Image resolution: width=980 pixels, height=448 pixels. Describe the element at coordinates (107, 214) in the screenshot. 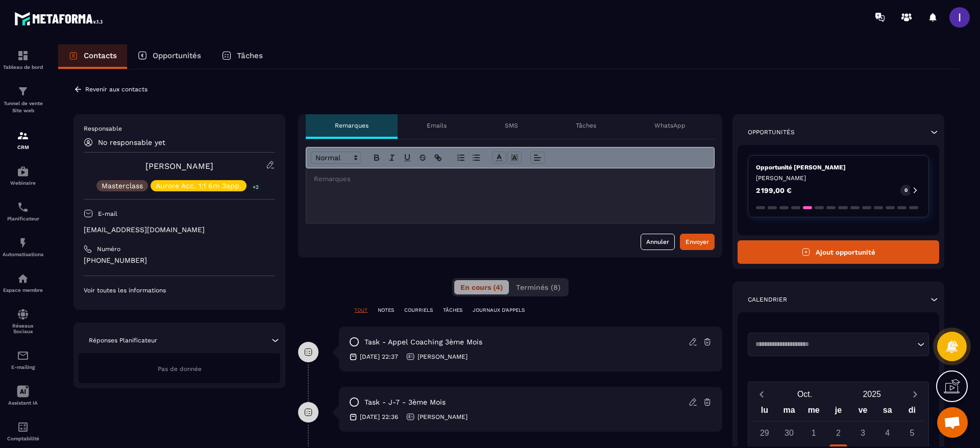

I see `p: E-mail` at that location.